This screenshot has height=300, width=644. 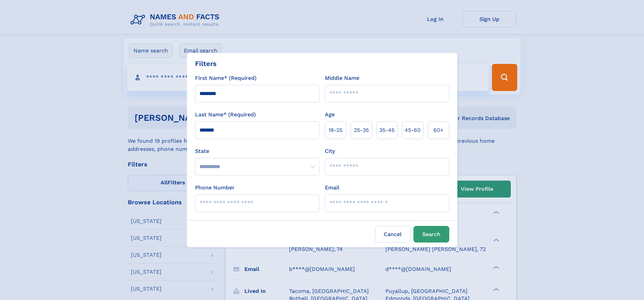 What do you see at coordinates (361, 130) in the screenshot?
I see `span: 25‑35` at bounding box center [361, 130].